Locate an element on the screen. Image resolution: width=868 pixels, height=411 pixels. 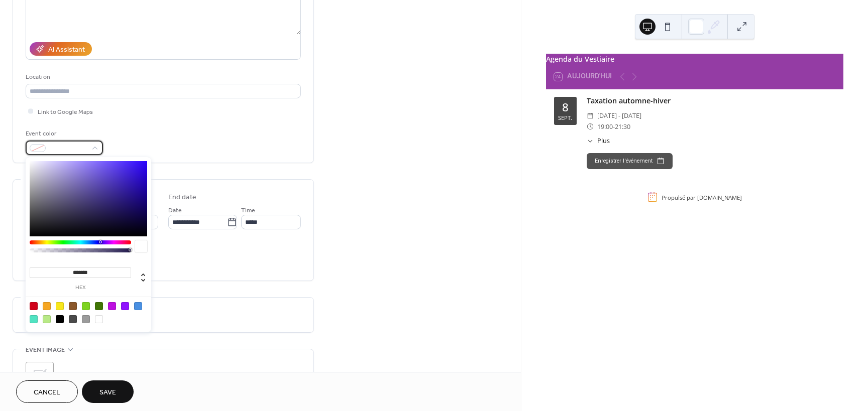
label: hex is located at coordinates (81, 287).